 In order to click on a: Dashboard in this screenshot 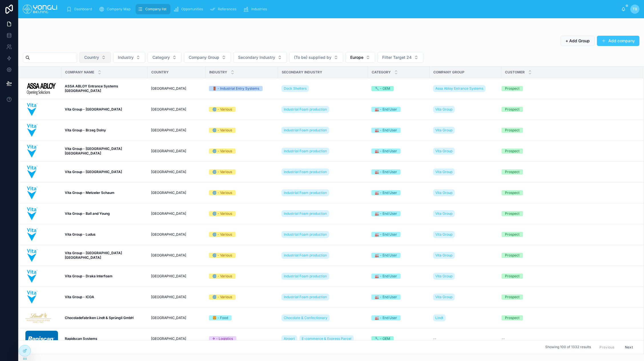, I will do `click(80, 9)`.